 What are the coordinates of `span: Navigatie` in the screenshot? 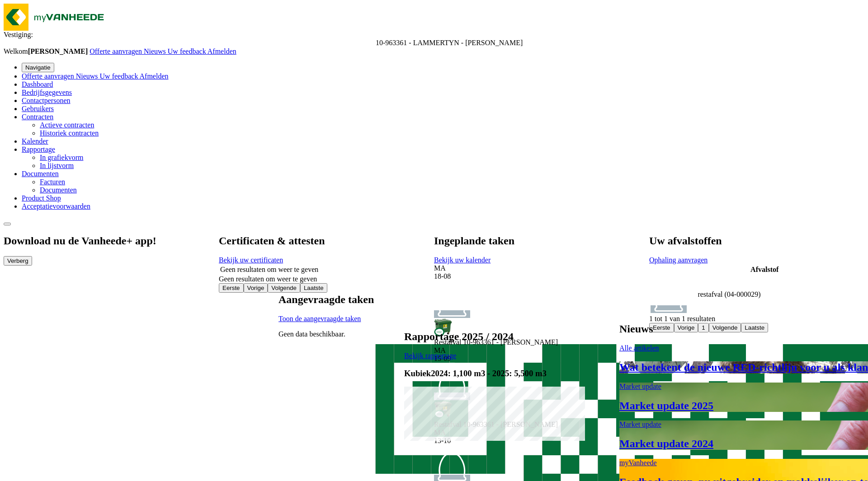 It's located at (38, 68).